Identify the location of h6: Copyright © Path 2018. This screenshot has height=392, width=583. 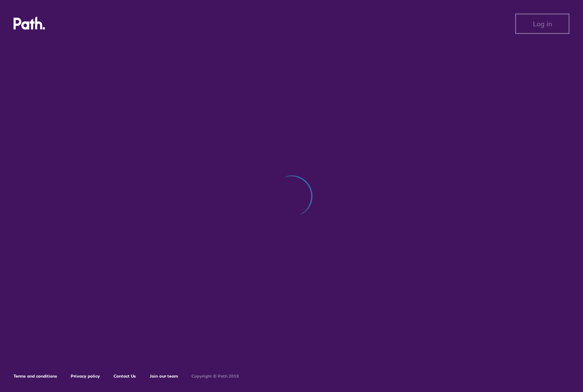
(215, 376).